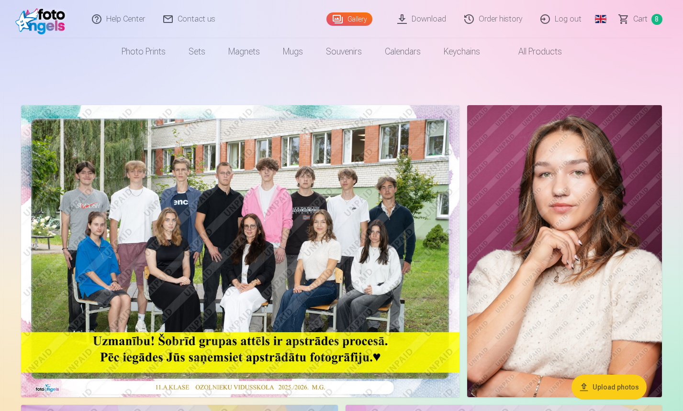 This screenshot has width=683, height=411. Describe the element at coordinates (532, 52) in the screenshot. I see `a: All products` at that location.